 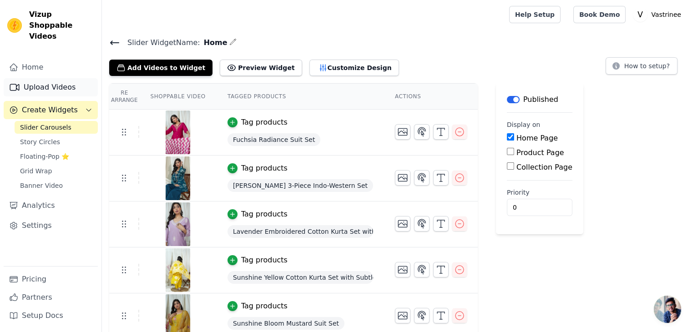 What do you see at coordinates (124, 96) in the screenshot?
I see `th: Re Arrange` at bounding box center [124, 96].